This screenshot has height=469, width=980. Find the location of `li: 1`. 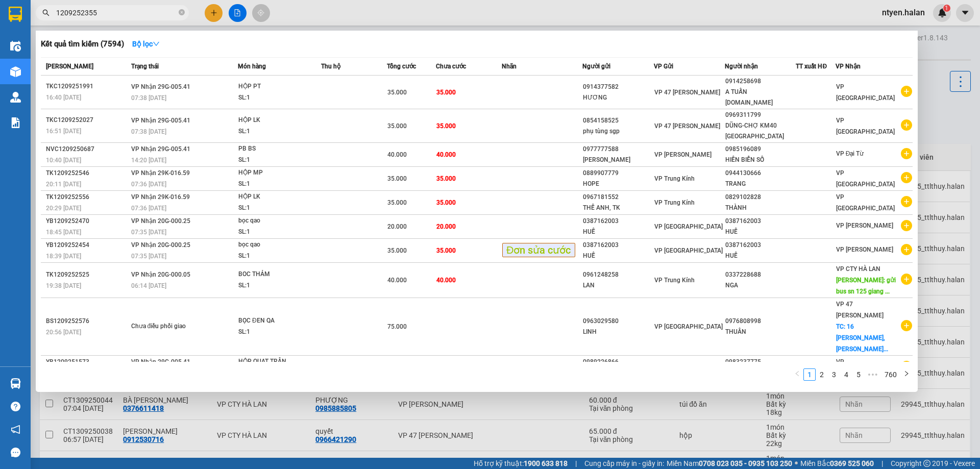

li: 1 is located at coordinates (809, 374).